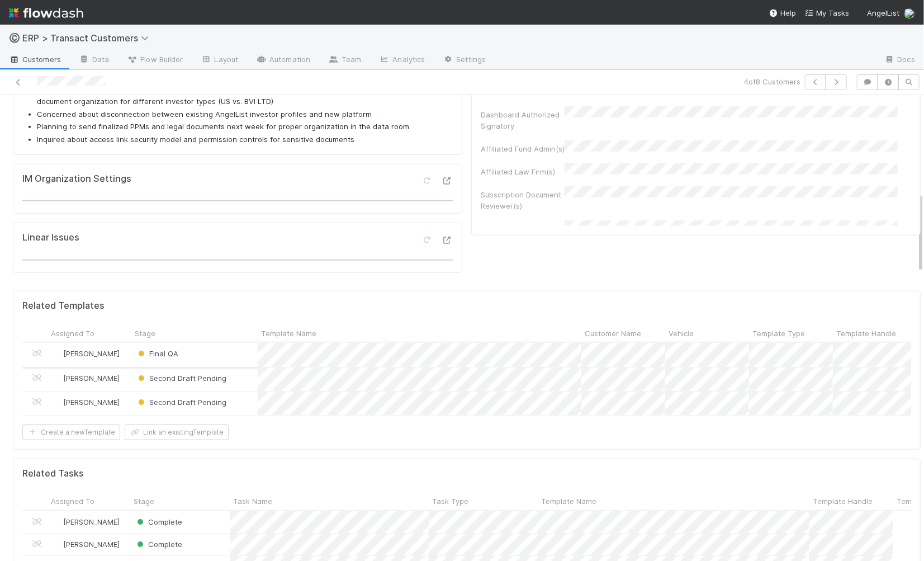  Describe the element at coordinates (779, 334) in the screenshot. I see `span: Template Type` at that location.